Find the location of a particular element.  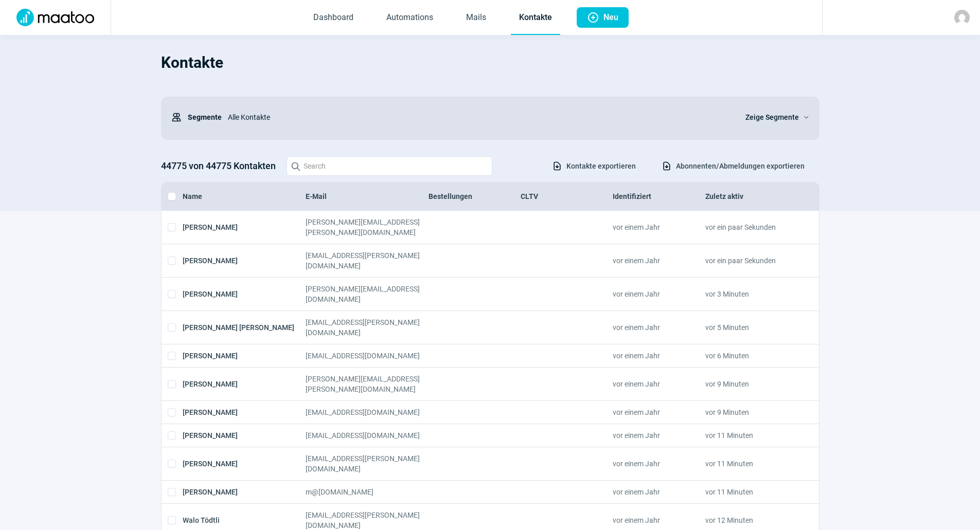

a: Kontakte is located at coordinates (536, 18).